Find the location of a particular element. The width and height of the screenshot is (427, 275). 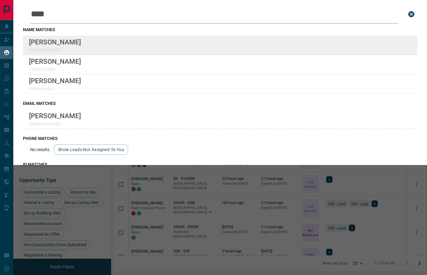

button: show leads not assigned to you is located at coordinates (91, 150).